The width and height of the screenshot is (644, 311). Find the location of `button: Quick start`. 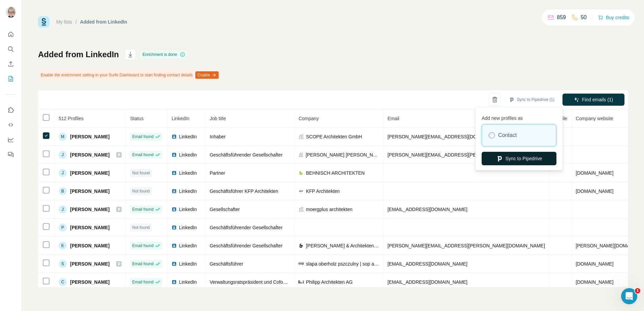

button: Quick start is located at coordinates (11, 35).